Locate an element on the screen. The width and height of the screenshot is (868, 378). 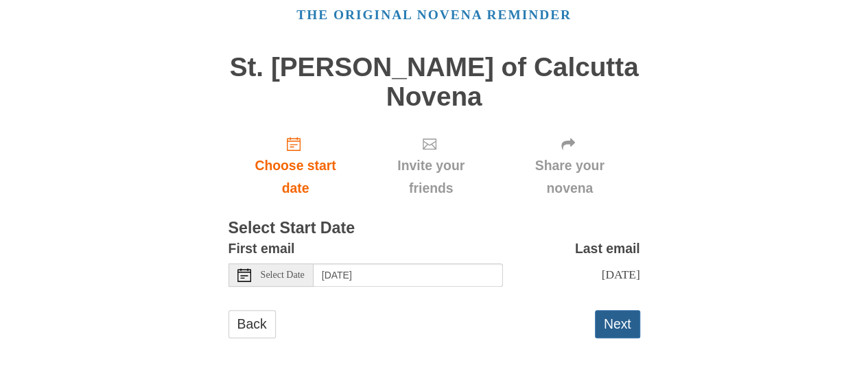
label: First email is located at coordinates (262, 249).